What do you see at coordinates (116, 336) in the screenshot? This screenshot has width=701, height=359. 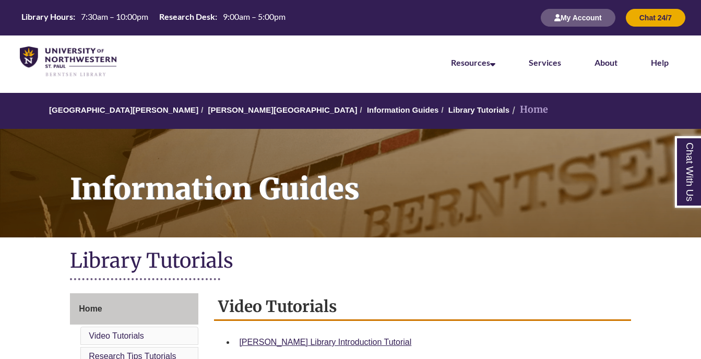 I see `a: Video Tutorials` at bounding box center [116, 336].